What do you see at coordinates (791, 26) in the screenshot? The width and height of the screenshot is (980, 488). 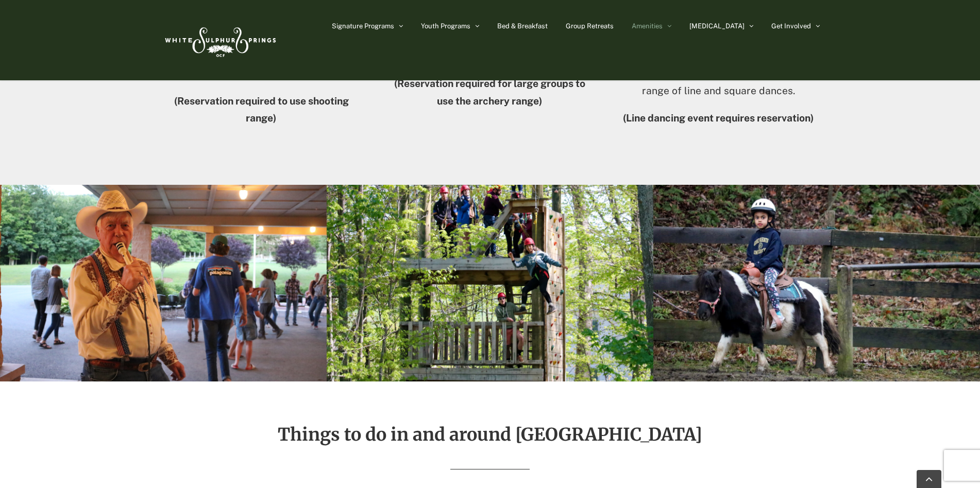 I see `span: Get Involved` at bounding box center [791, 26].